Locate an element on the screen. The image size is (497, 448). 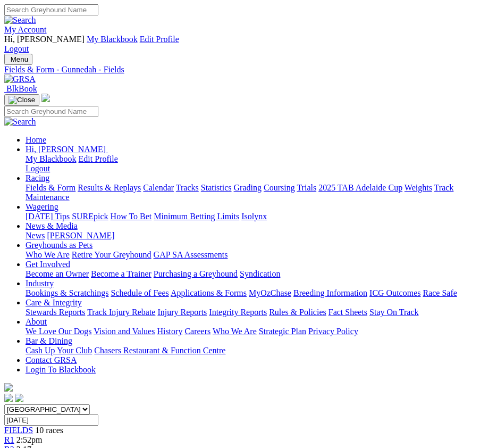
a: Rules & Policies is located at coordinates (298, 311).